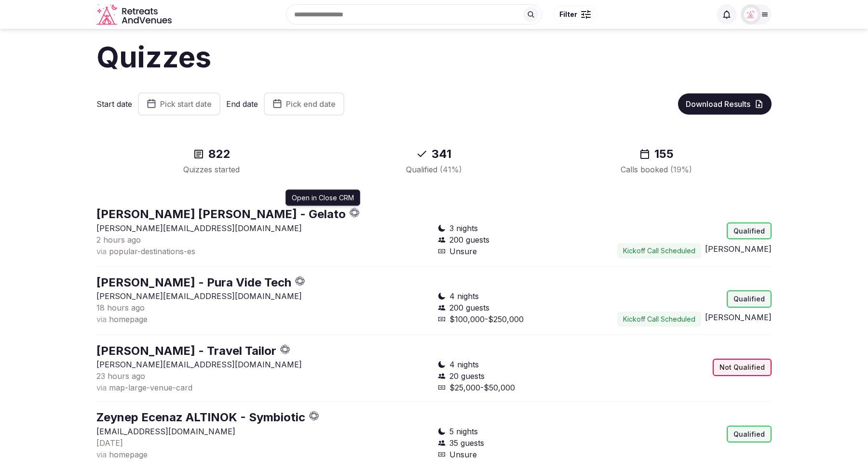 Image resolution: width=868 pixels, height=468 pixels. Describe the element at coordinates (135, 14) in the screenshot. I see `svg: Retreats and Venues company logo` at that location.